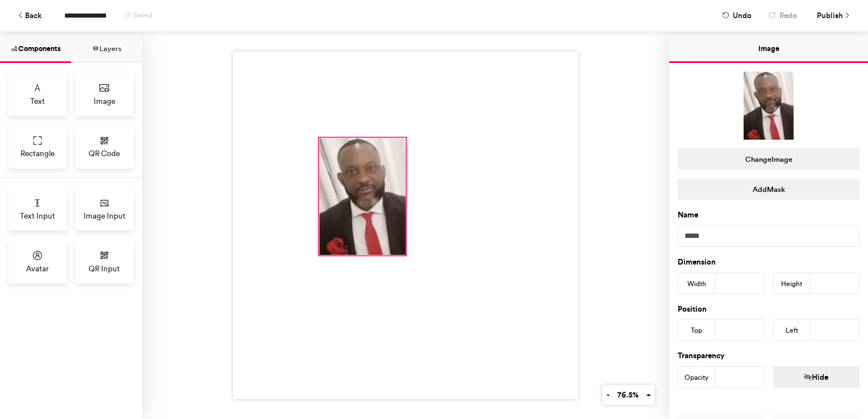 The width and height of the screenshot is (868, 419). What do you see at coordinates (701, 356) in the screenshot?
I see `label: Transparency` at bounding box center [701, 356].